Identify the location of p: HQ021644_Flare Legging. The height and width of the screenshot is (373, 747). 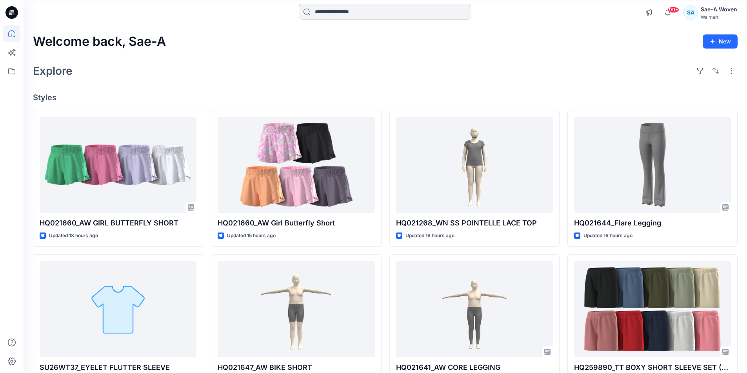
(652, 223).